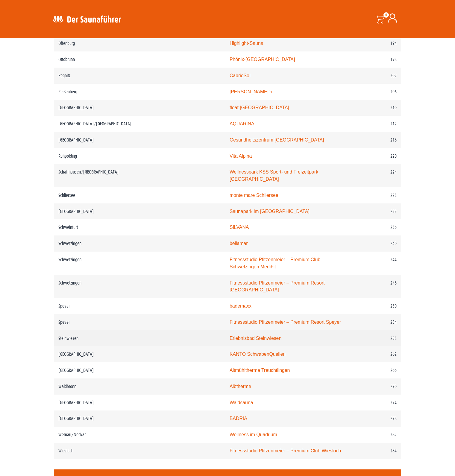 The image size is (455, 476). Describe the element at coordinates (285, 450) in the screenshot. I see `a: Fitnessstudio Pfitzenmeier – Premium Club Wiesloch` at that location.